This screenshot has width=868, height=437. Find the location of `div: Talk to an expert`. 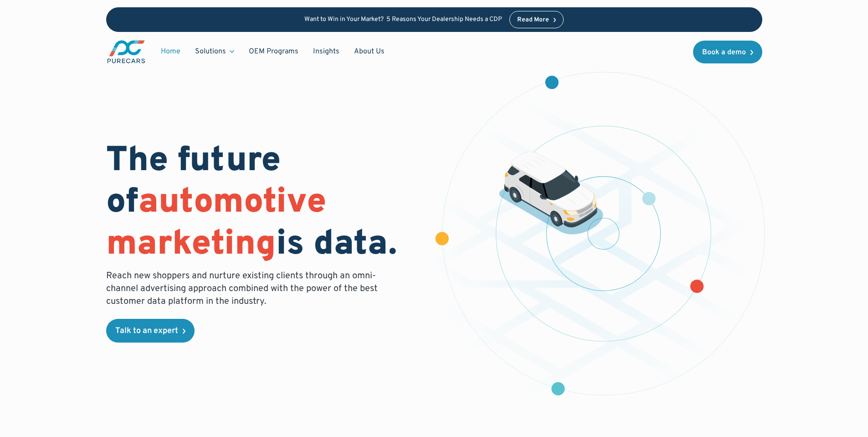

div: Talk to an expert is located at coordinates (147, 331).